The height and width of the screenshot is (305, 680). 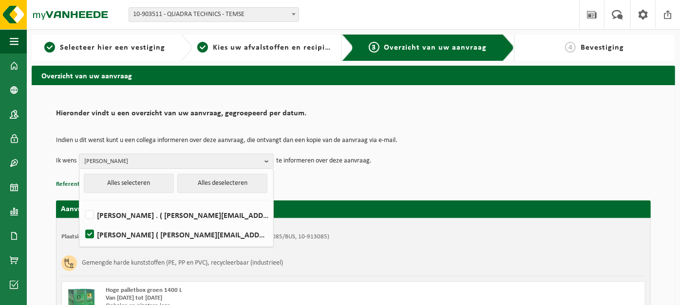 What do you see at coordinates (129, 184) in the screenshot?
I see `button: Alles selecteren` at bounding box center [129, 184].